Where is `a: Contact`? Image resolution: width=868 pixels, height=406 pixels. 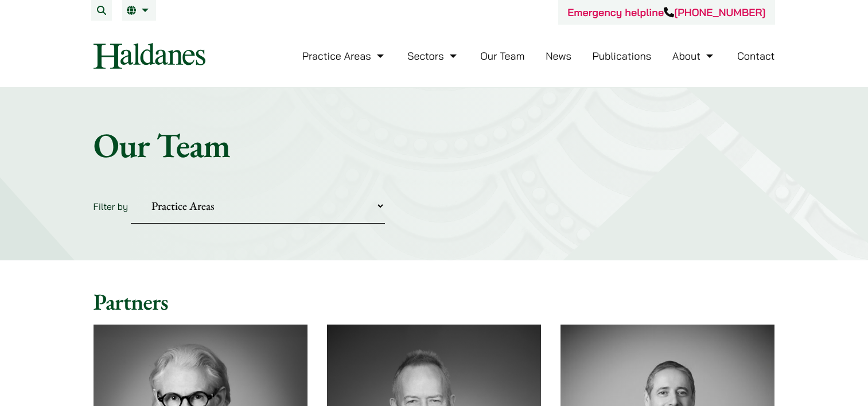 a: Contact is located at coordinates (756, 56).